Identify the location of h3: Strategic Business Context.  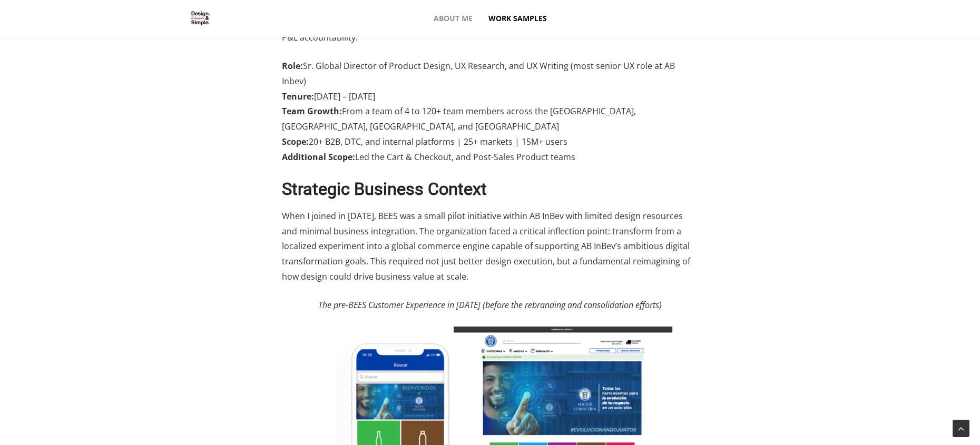
(490, 189).